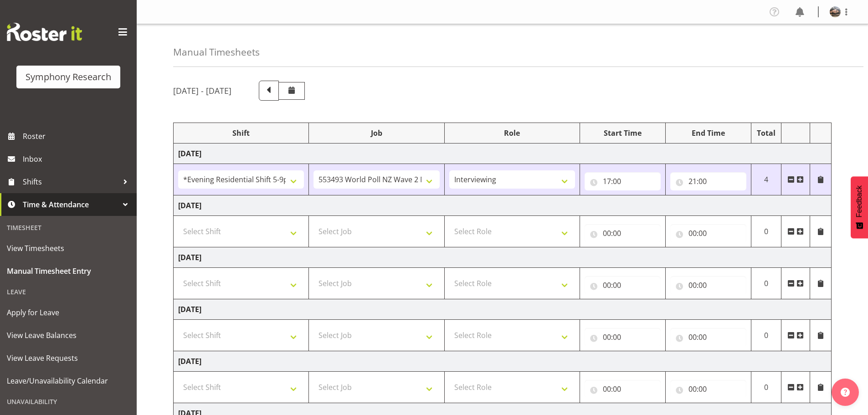 This screenshot has height=415, width=868. Describe the element at coordinates (622, 133) in the screenshot. I see `div: Start Time` at that location.